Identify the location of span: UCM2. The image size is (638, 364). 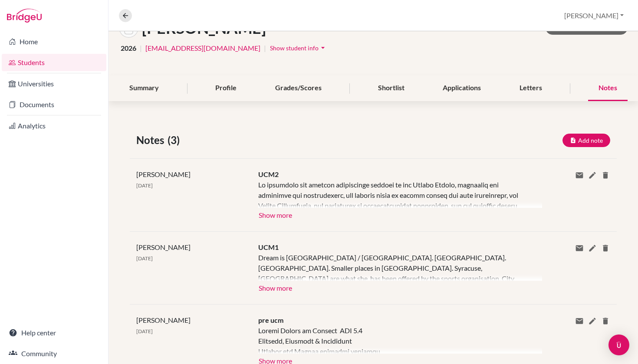
(268, 174).